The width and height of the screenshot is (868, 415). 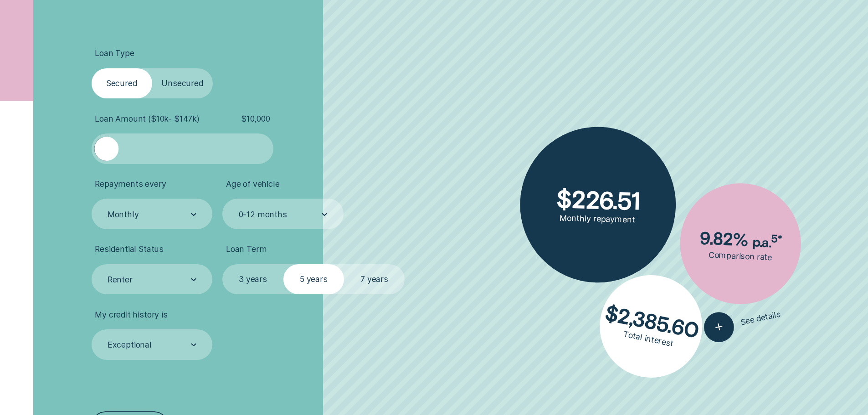 I want to click on label: Unsecured, so click(x=182, y=83).